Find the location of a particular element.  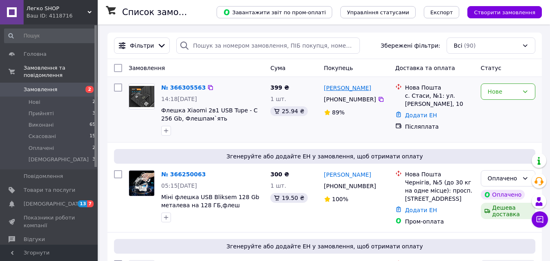

span: 13 is located at coordinates (82, 204).